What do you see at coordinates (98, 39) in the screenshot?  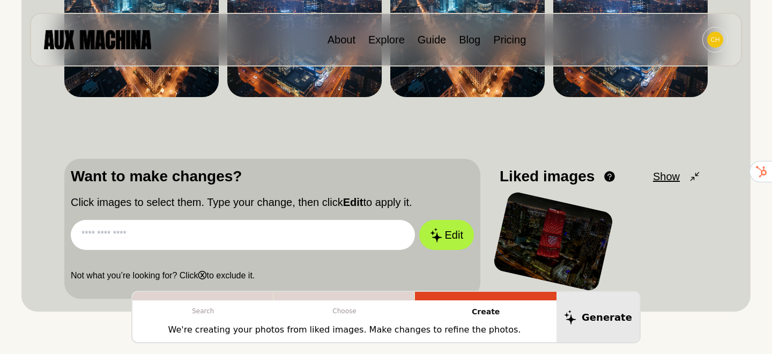 I see `img: AUX MACHINA` at bounding box center [98, 39].